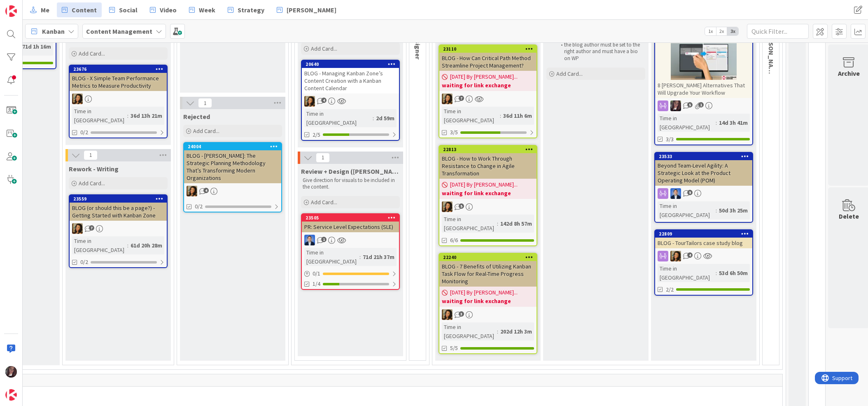 This screenshot has width=868, height=406. What do you see at coordinates (350, 171) in the screenshot?
I see `span: Review + Design (Dimitri)` at bounding box center [350, 171].